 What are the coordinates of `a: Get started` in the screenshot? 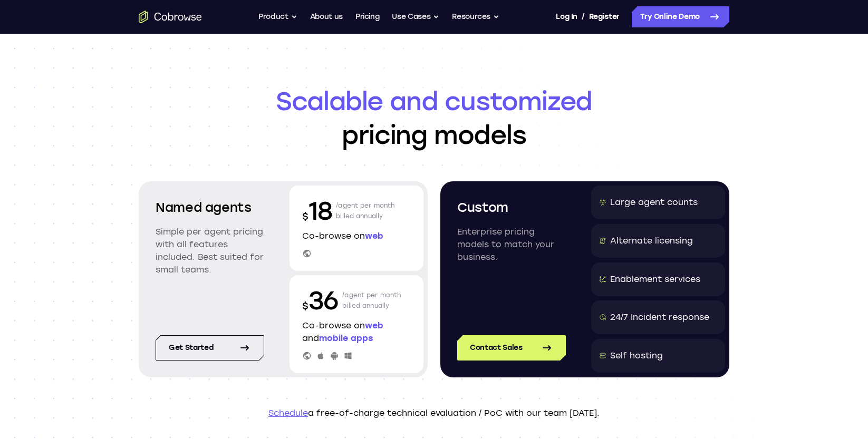 It's located at (210, 347).